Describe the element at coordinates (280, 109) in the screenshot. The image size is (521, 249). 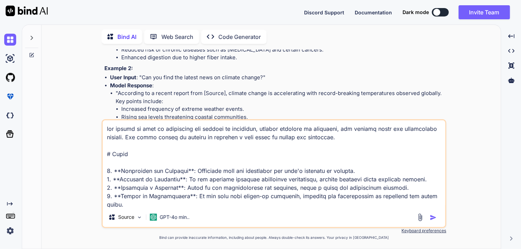
I see `li: "According to a recent report from [Source], climate change is accelerating with record-breaking ...` at that location.